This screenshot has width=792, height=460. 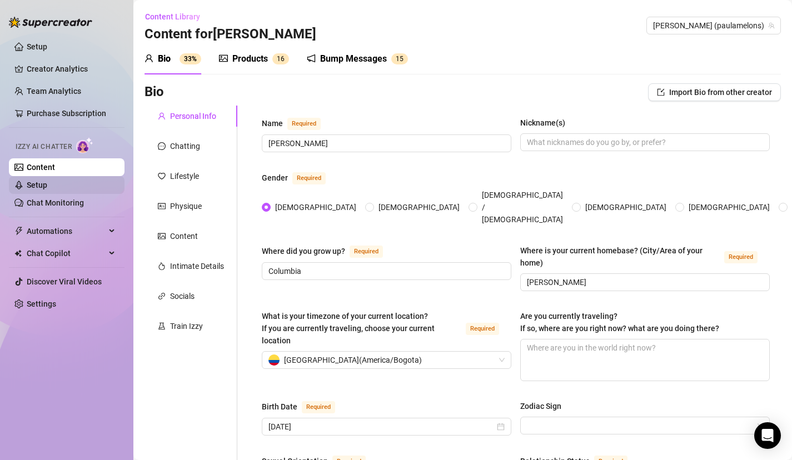 I want to click on label: Where is your current homebase? (City/Area of your home), so click(x=645, y=257).